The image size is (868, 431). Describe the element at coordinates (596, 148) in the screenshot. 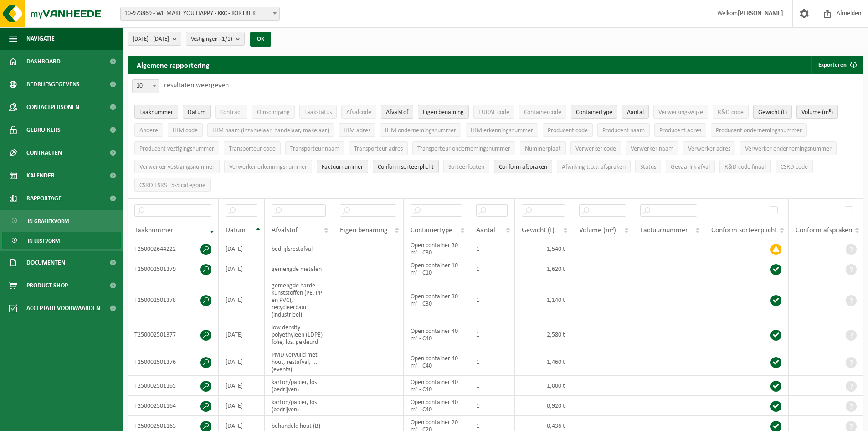

I see `button: Verwerker codeVerwerker code: Activate to sort` at that location.